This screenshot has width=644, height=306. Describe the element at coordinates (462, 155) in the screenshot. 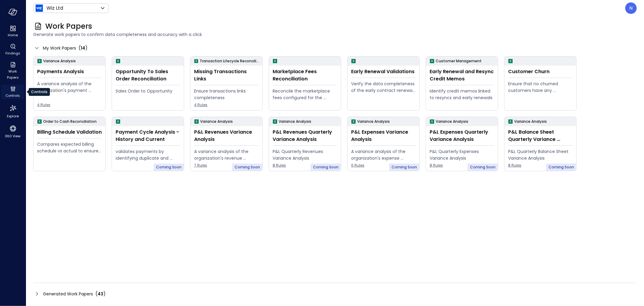

I see `div: P&L Quarterly Expenses Variance Analysis` at that location.